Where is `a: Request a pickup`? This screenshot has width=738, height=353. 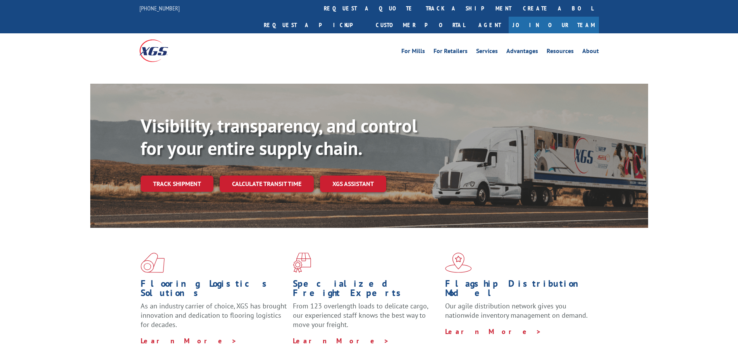
a: Request a pickup is located at coordinates (314, 25).